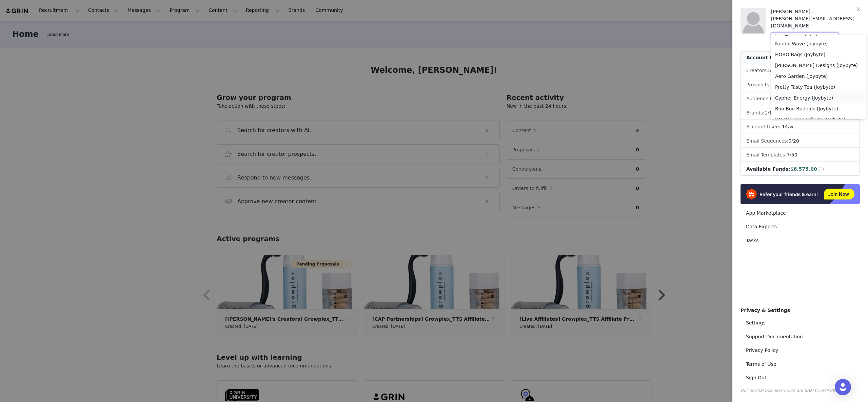 This screenshot has width=868, height=402. What do you see at coordinates (800, 213) in the screenshot?
I see `a: App Marketplace` at bounding box center [800, 213].